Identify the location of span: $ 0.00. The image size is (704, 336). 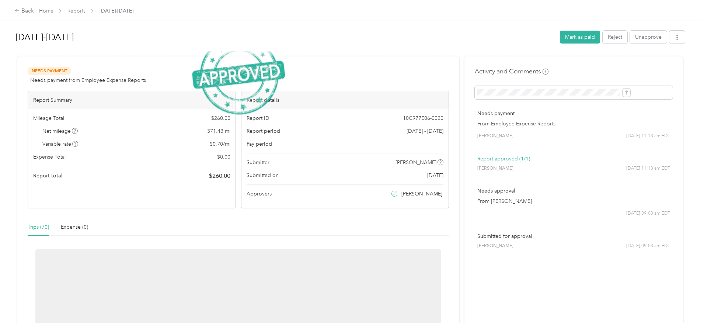
(224, 157).